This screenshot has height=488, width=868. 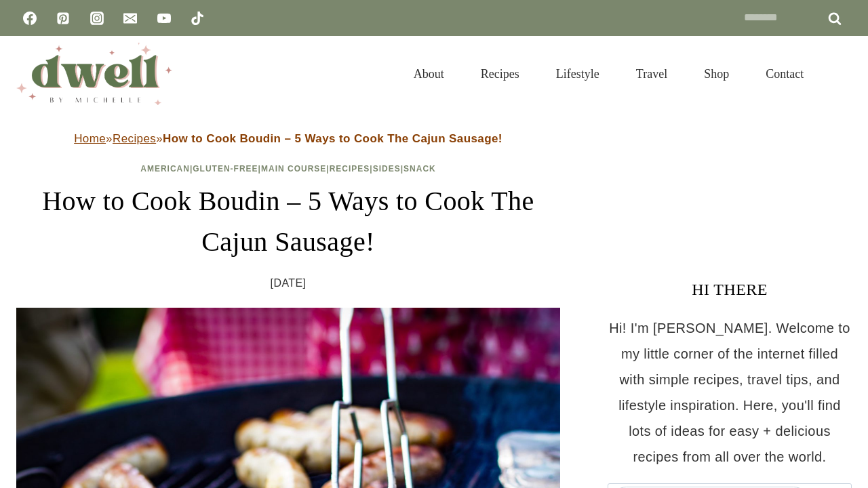 I want to click on a: Travel, so click(x=652, y=74).